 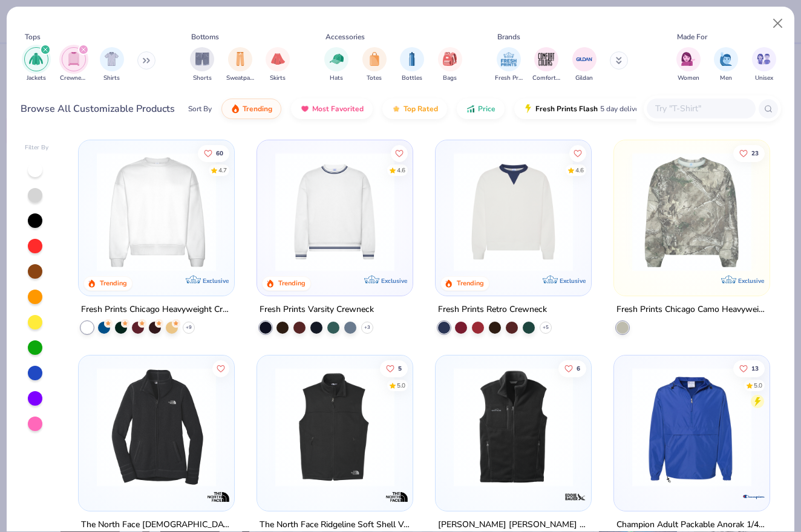 What do you see at coordinates (691, 427) in the screenshot?
I see `img: 679055c3-4f6f-4b37-bd65-4a937d01c421` at bounding box center [691, 427].